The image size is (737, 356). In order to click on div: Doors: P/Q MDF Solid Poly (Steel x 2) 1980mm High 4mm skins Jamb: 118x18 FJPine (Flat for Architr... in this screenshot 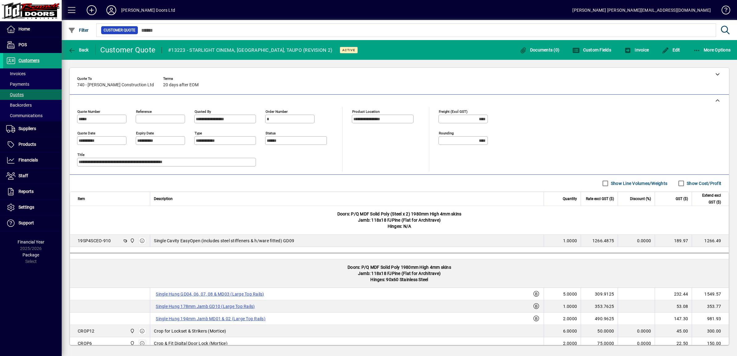, I will do `click(399, 220)`.